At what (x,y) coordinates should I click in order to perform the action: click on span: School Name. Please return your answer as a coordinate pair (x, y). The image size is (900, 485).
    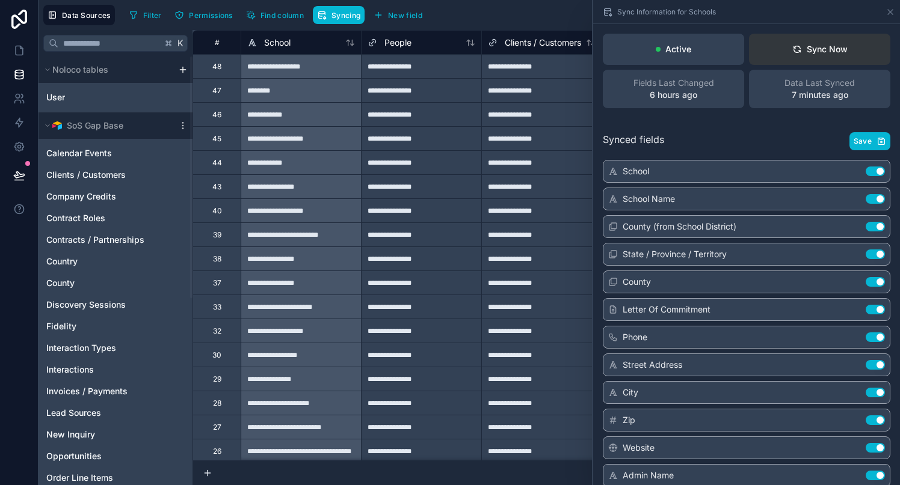
    Looking at the image, I should click on (648, 199).